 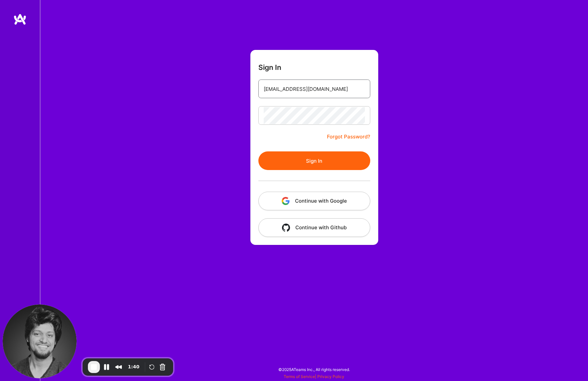 I want to click on input: Email..., so click(x=314, y=89).